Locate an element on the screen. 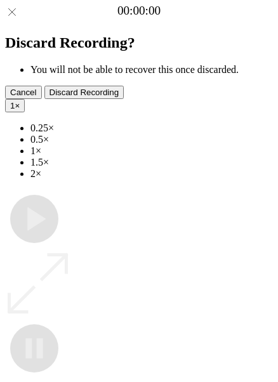  li: 0.25× is located at coordinates (152, 128).